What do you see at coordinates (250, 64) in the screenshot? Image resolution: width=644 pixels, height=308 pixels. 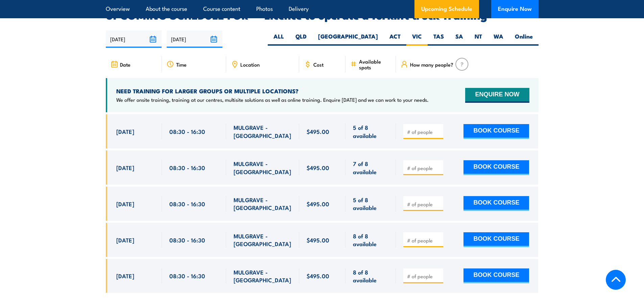 I see `span: Location` at bounding box center [250, 64].